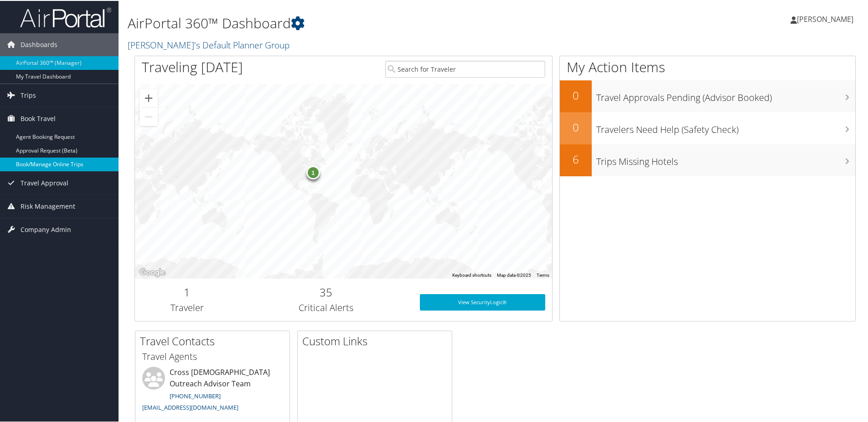 This screenshot has width=868, height=422. Describe the element at coordinates (45, 182) in the screenshot. I see `span: Travel Approval` at that location.